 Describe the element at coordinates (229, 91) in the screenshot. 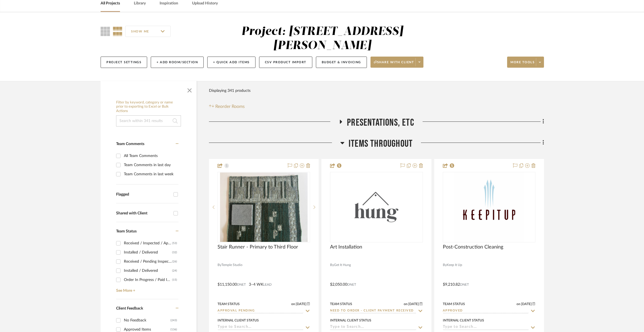

I see `div: Displaying 341 products` at that location.